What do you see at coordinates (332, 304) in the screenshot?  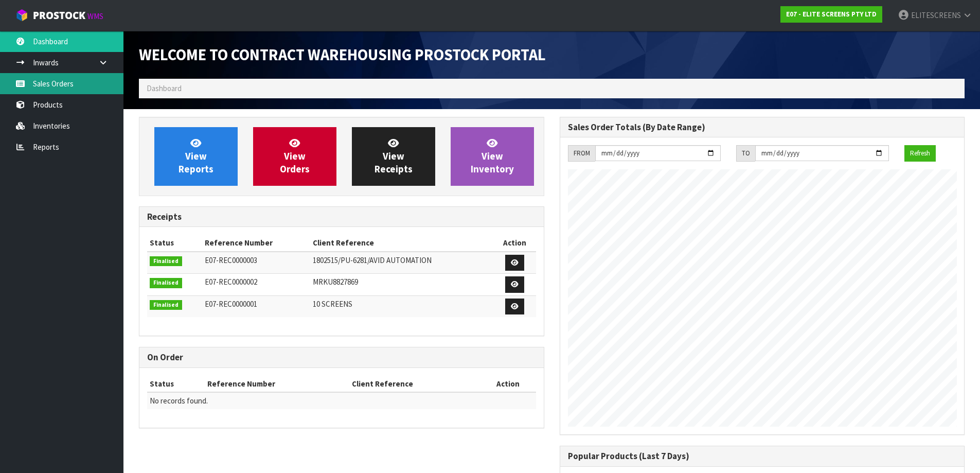 I see `span: 10 SCREENS` at bounding box center [332, 304].